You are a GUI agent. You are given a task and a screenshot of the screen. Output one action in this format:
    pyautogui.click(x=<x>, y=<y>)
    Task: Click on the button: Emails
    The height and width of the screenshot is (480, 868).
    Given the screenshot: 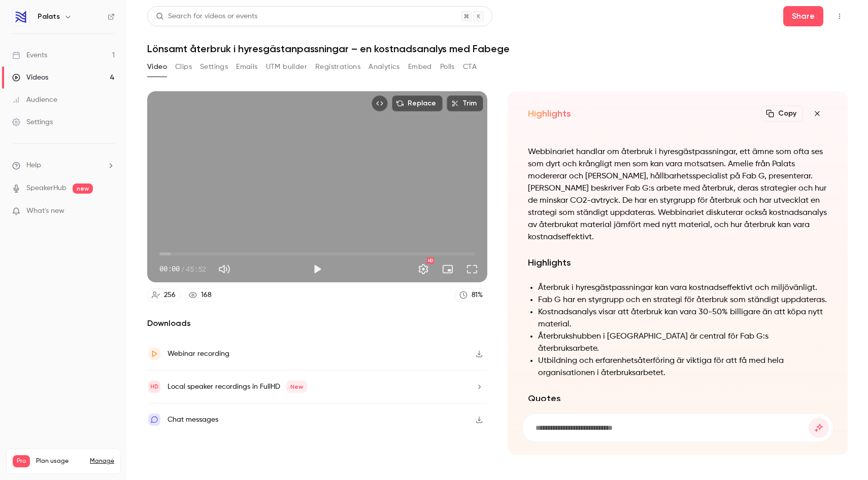 What is the action you would take?
    pyautogui.click(x=247, y=67)
    